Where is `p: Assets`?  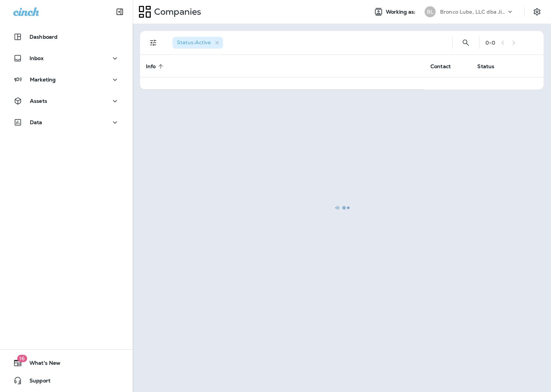
p: Assets is located at coordinates (38, 101).